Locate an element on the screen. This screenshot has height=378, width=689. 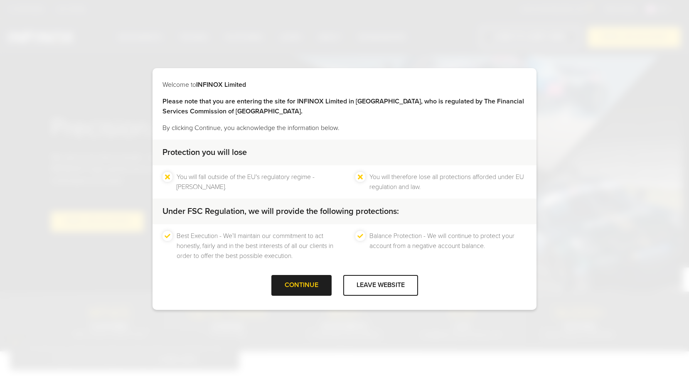
p: Welcome to is located at coordinates (344, 85).